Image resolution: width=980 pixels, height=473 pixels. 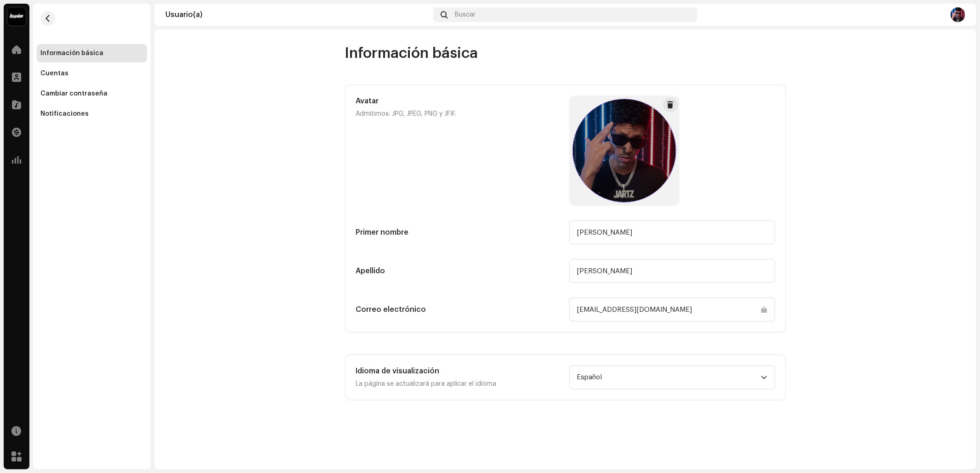 What do you see at coordinates (764, 378) in the screenshot?
I see `div: dropdown trigger` at bounding box center [764, 378].